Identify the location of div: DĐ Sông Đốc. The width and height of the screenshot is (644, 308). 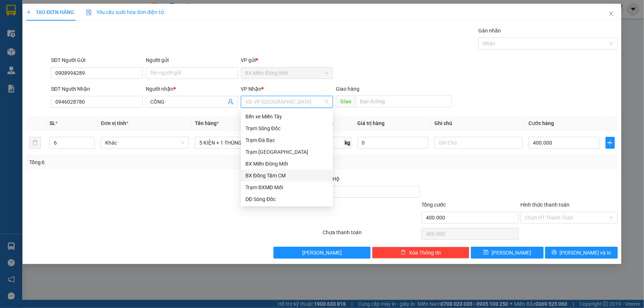
(287, 199).